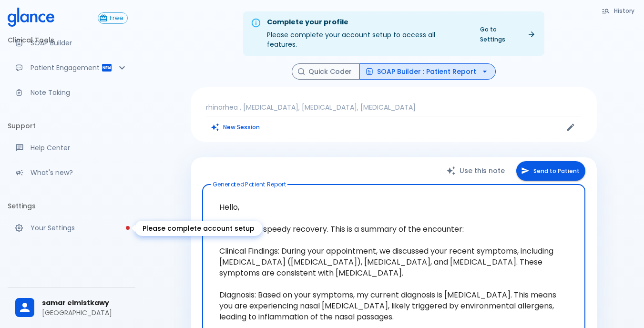  Describe the element at coordinates (367, 33) in the screenshot. I see `div: Please complete your account setup to access all features.` at that location.